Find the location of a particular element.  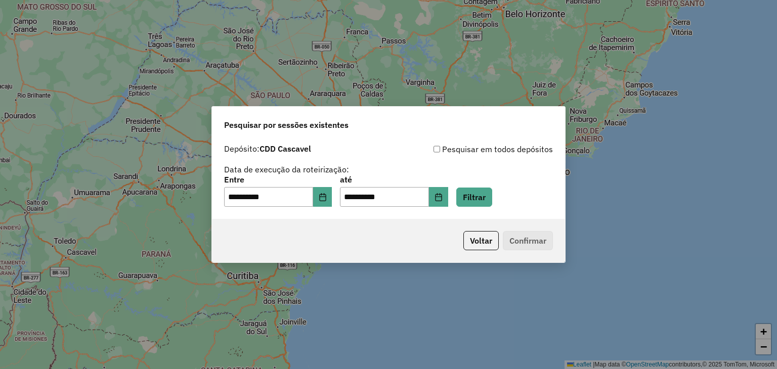

label: até is located at coordinates (394, 180).